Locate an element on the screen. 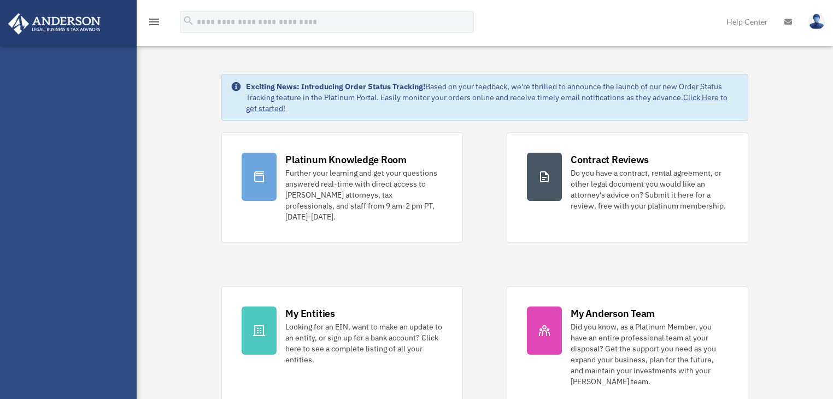 Image resolution: width=833 pixels, height=399 pixels. a: Click Here to get started! is located at coordinates (487, 103).